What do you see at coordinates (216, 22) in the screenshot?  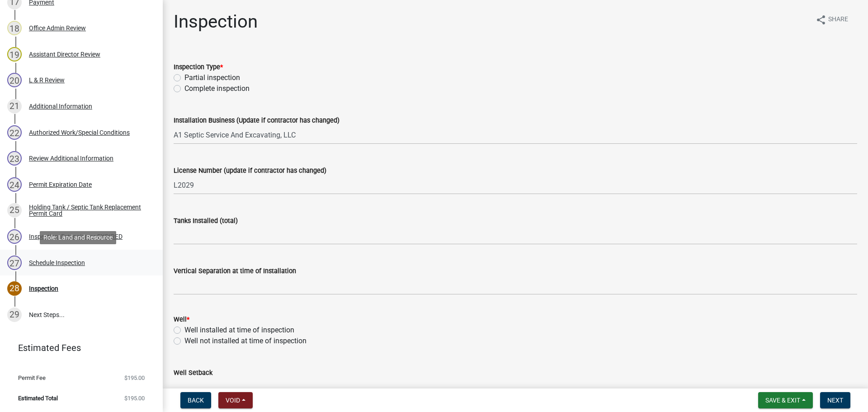 I see `h1: Inspection` at bounding box center [216, 22].